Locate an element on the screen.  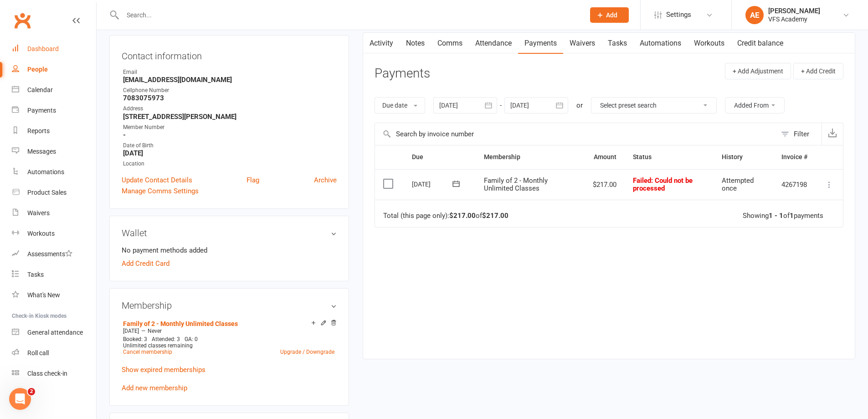
a: Activity is located at coordinates (381, 43).